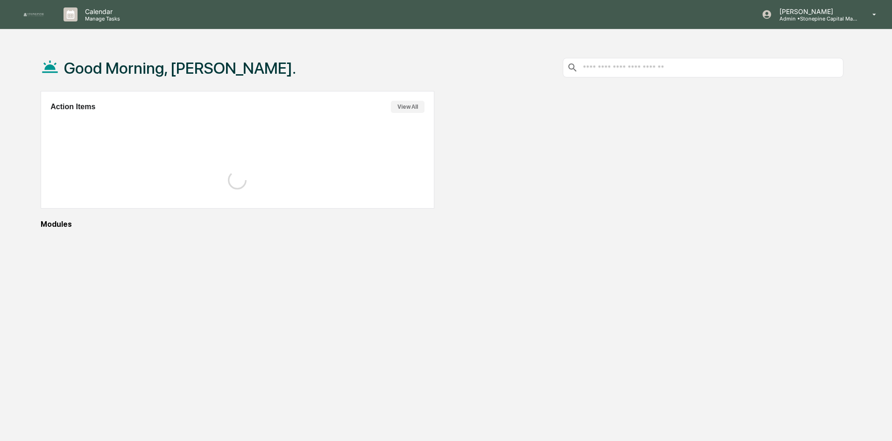 The height and width of the screenshot is (441, 892). What do you see at coordinates (73, 107) in the screenshot?
I see `h2: Action Items` at bounding box center [73, 107].